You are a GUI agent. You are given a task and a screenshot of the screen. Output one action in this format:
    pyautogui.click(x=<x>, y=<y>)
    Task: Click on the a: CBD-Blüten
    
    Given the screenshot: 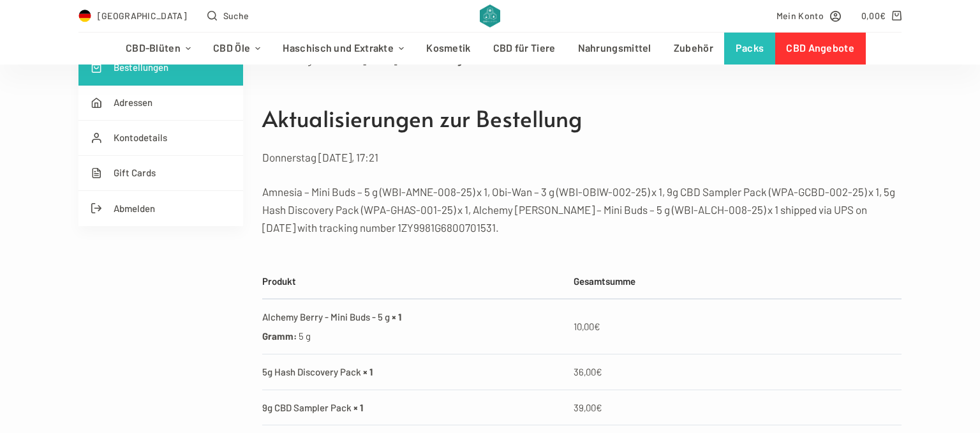 What is the action you would take?
    pyautogui.click(x=158, y=48)
    